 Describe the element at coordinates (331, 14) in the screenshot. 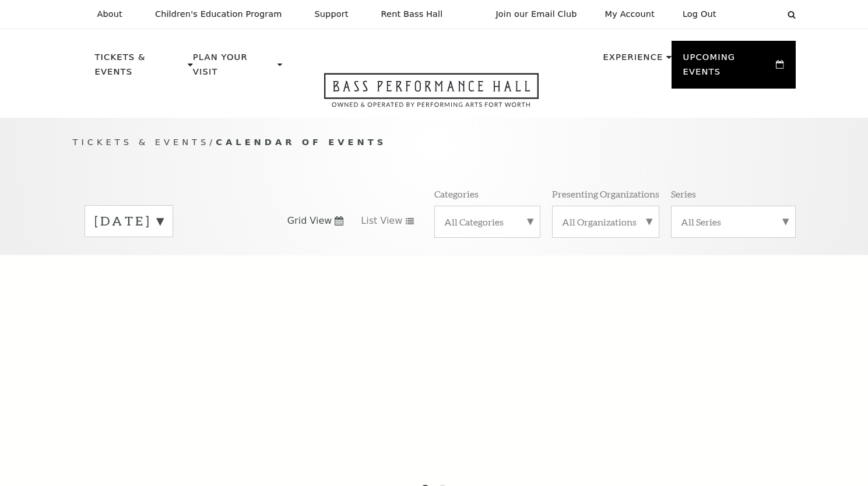

I see `p: Support` at that location.